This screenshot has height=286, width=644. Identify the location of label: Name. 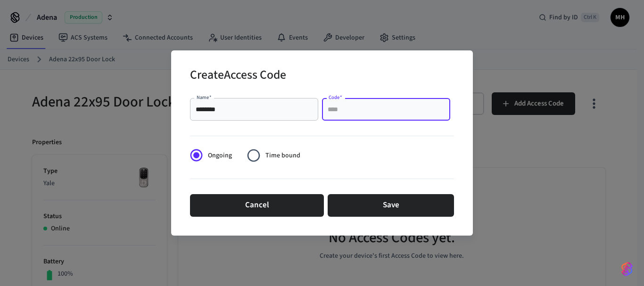
(204, 97).